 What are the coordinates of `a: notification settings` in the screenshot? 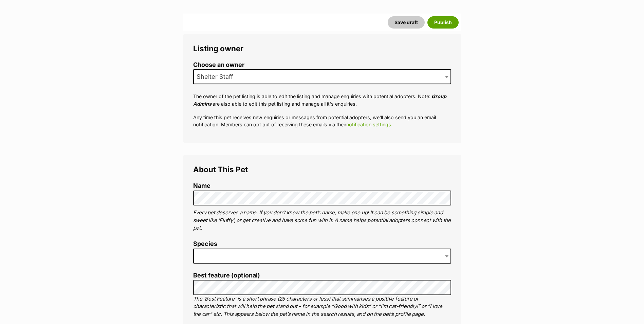 It's located at (369, 124).